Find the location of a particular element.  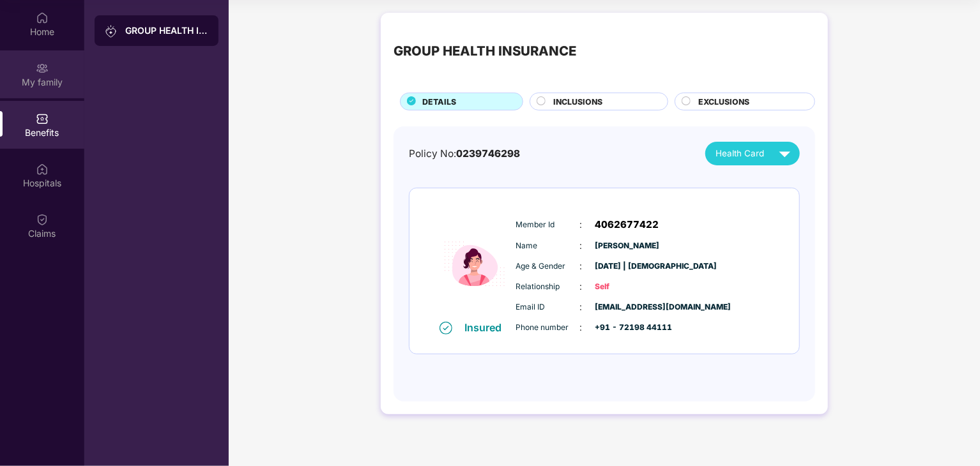

div: Insured is located at coordinates (487, 328).